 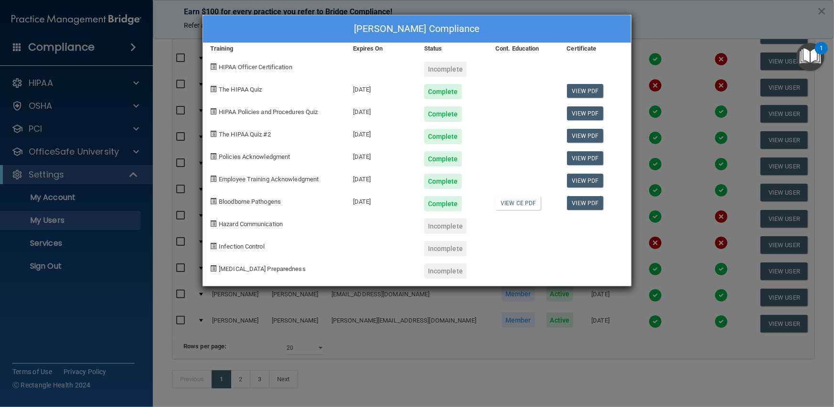 What do you see at coordinates (255, 67) in the screenshot?
I see `span: HIPAA Officer Certification` at bounding box center [255, 67].